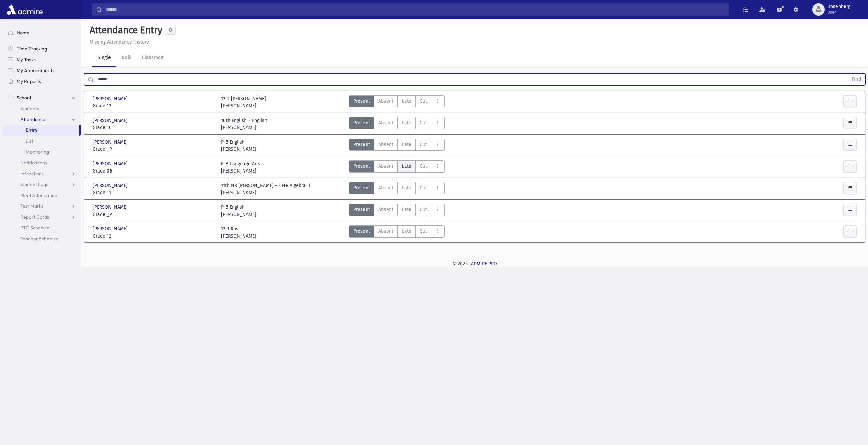 The width and height of the screenshot is (868, 445). What do you see at coordinates (32, 206) in the screenshot?
I see `span: Test Marks` at bounding box center [32, 206].